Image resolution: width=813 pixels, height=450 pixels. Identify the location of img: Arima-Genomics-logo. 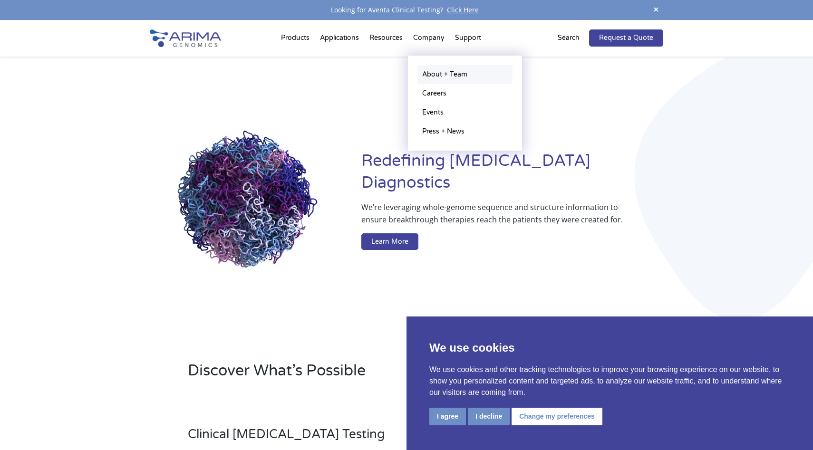
(185, 38).